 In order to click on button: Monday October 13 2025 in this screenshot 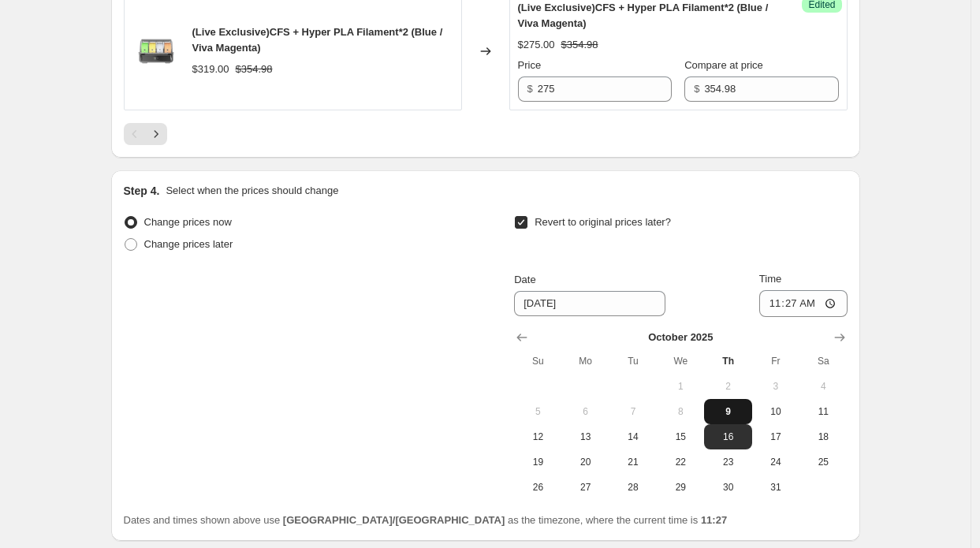, I will do `click(586, 437)`.